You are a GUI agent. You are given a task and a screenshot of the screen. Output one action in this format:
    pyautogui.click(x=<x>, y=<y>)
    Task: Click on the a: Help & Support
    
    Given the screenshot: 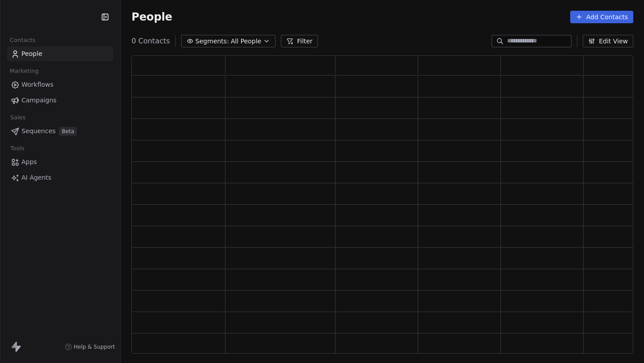 What is the action you would take?
    pyautogui.click(x=90, y=347)
    